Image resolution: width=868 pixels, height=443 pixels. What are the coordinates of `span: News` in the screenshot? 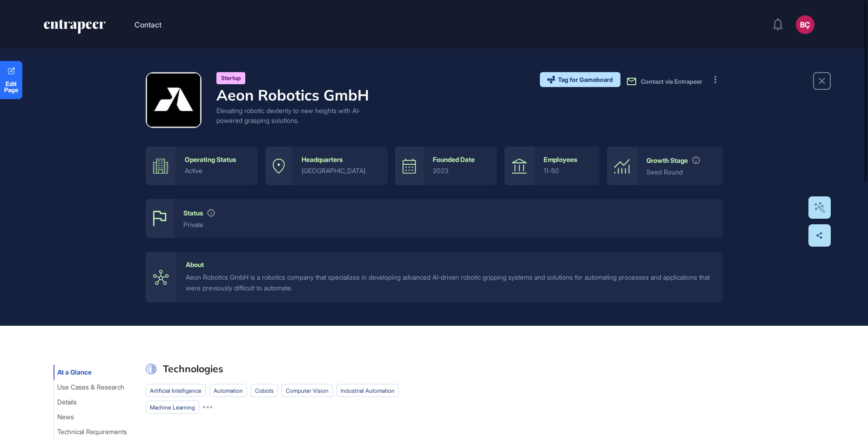 It's located at (66, 417).